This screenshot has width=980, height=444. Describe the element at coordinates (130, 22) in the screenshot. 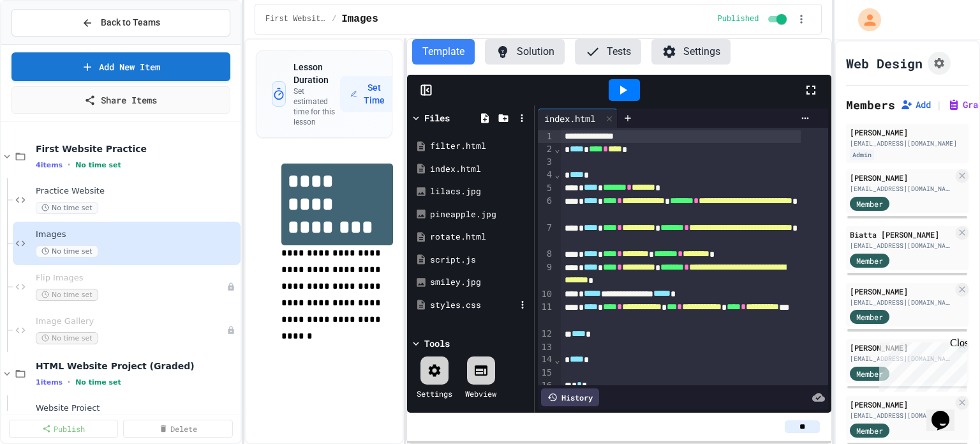

I see `span: Back to Teams` at that location.